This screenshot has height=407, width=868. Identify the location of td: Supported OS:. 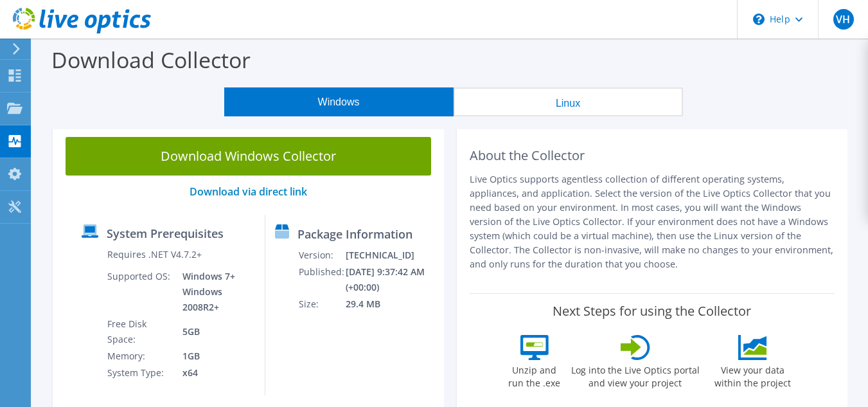
(140, 292).